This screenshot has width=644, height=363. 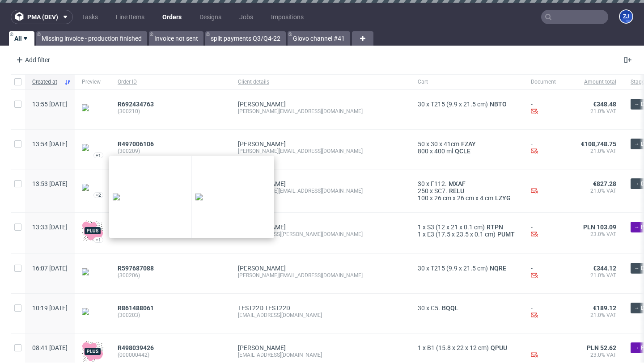 I want to click on span: LZYG, so click(x=503, y=198).